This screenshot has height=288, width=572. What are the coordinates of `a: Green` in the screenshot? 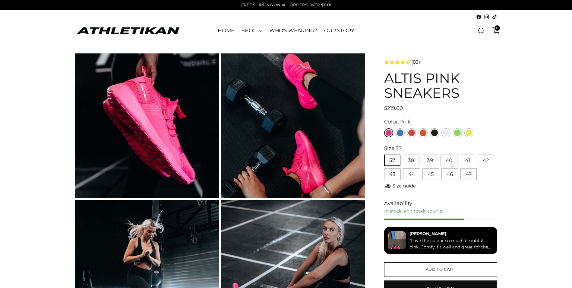 It's located at (457, 133).